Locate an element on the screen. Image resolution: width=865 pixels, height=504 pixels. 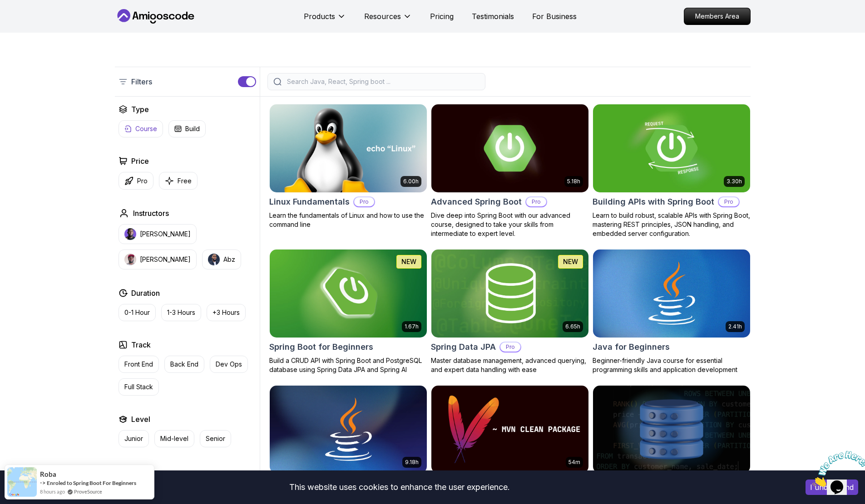
p: Senior is located at coordinates (215, 439).